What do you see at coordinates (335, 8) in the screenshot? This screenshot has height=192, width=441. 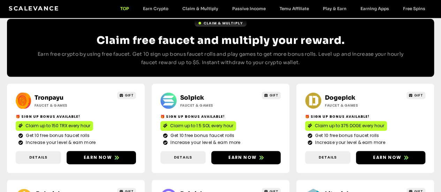 I see `a: Play & Earn` at bounding box center [335, 8].